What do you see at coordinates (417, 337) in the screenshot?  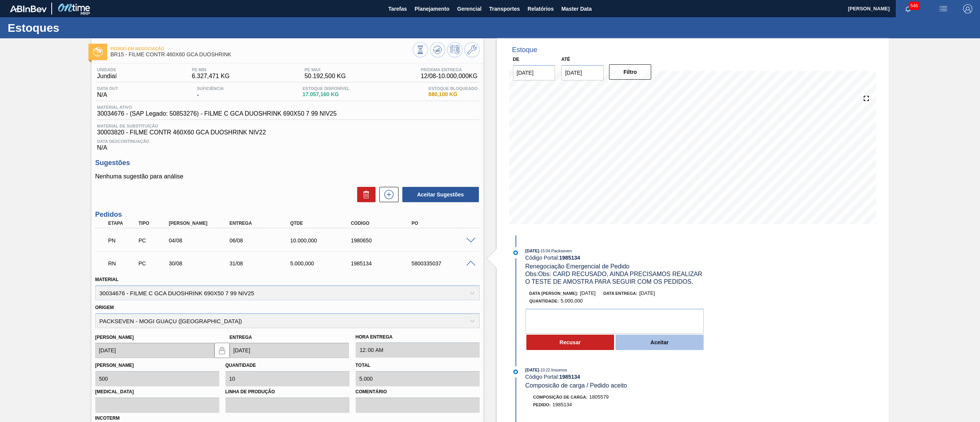 I see `label: Hora Entrega` at bounding box center [417, 337].